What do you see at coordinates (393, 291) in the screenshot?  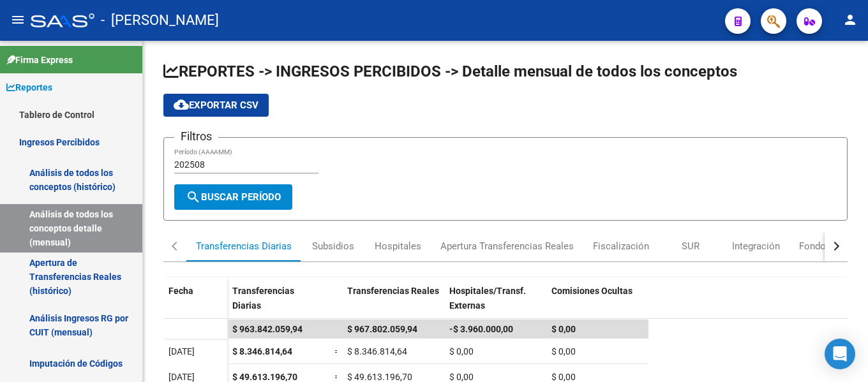 I see `span: Transferencias Reales` at bounding box center [393, 291].